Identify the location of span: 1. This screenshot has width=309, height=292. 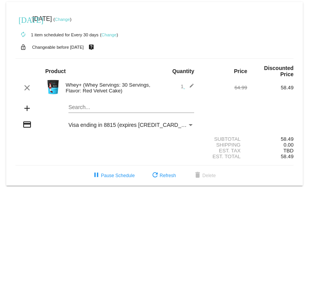
(187, 86).